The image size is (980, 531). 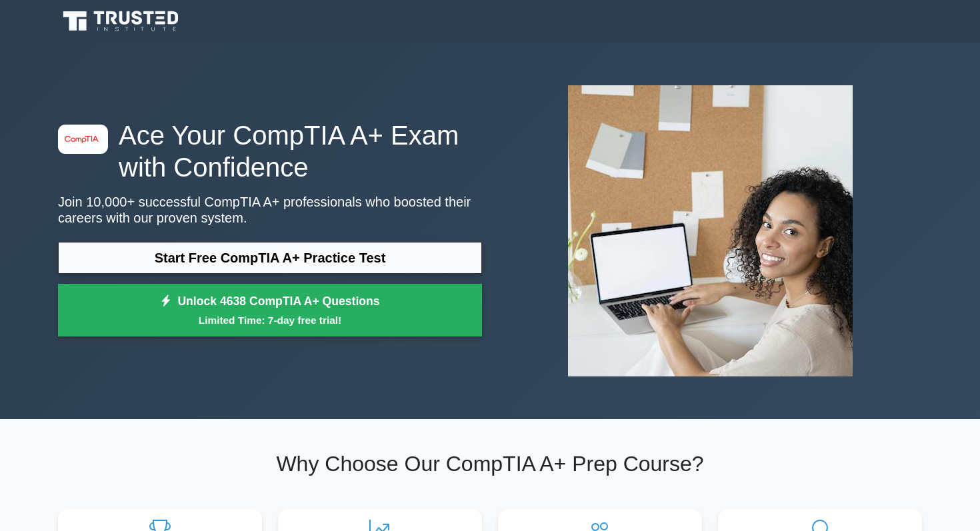 What do you see at coordinates (270, 320) in the screenshot?
I see `small: Limited Time: 7-day free trial!` at bounding box center [270, 320].